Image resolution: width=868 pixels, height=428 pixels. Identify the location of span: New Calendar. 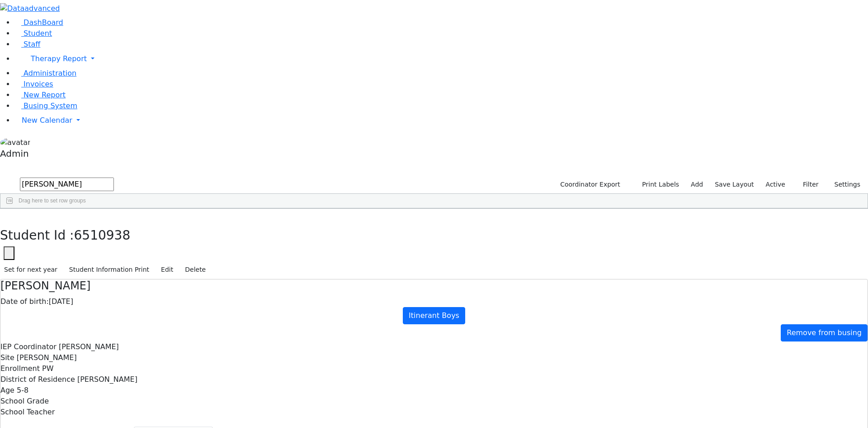
(47, 120).